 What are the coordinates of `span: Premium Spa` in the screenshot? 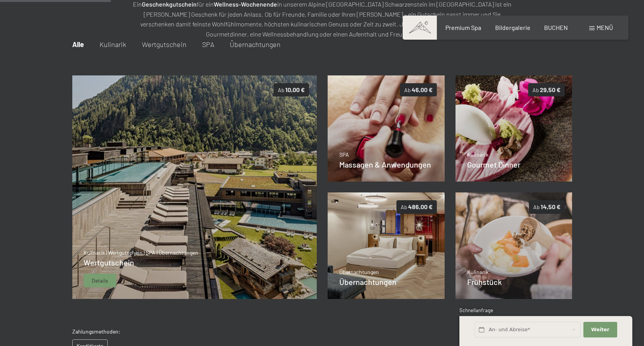 It's located at (463, 27).